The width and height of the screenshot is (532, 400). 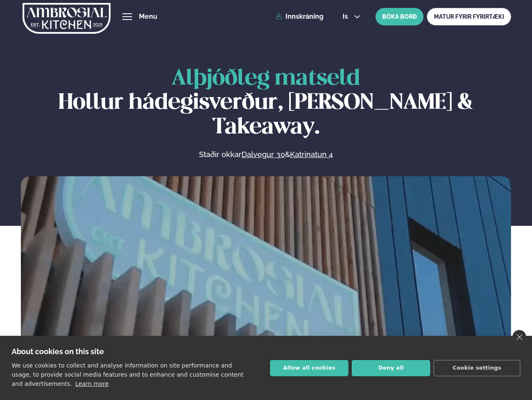 What do you see at coordinates (311, 154) in the screenshot?
I see `a: Katrinatun 4` at bounding box center [311, 154].